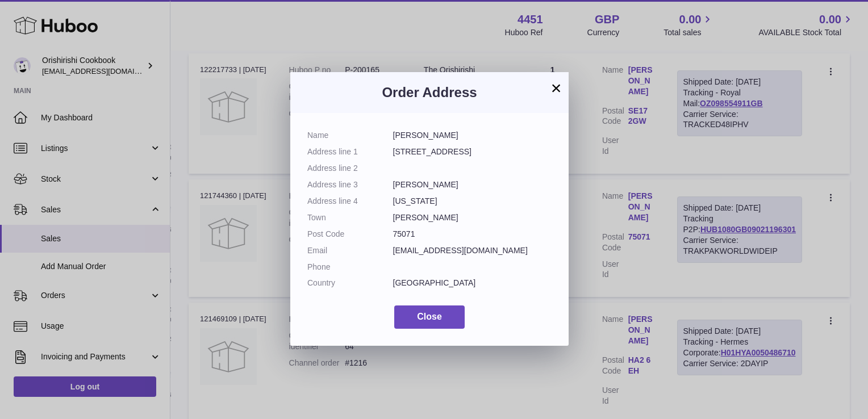  I want to click on dt: Address line 4, so click(350, 201).